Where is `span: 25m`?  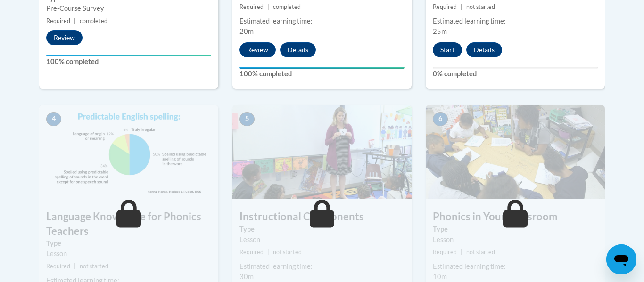
span: 25m is located at coordinates (440, 31).